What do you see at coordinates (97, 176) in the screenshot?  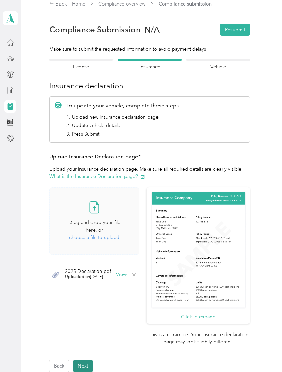 I see `button: What is the Insurance Declaration page?` at bounding box center [97, 176].